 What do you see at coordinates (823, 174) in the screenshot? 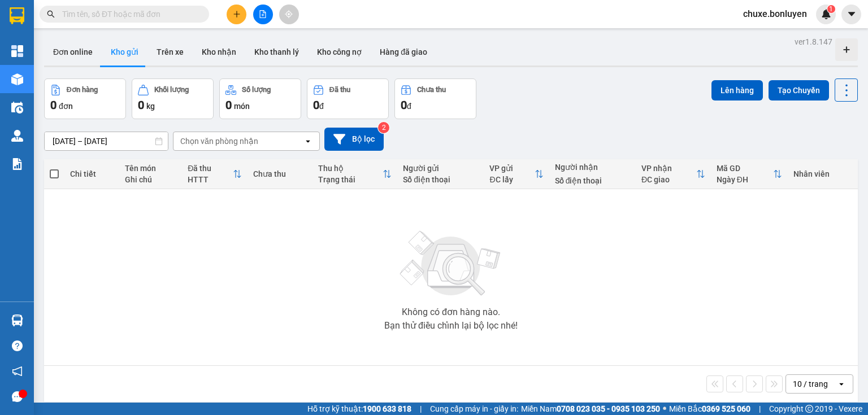
I see `div: Nhân viên` at bounding box center [823, 174].